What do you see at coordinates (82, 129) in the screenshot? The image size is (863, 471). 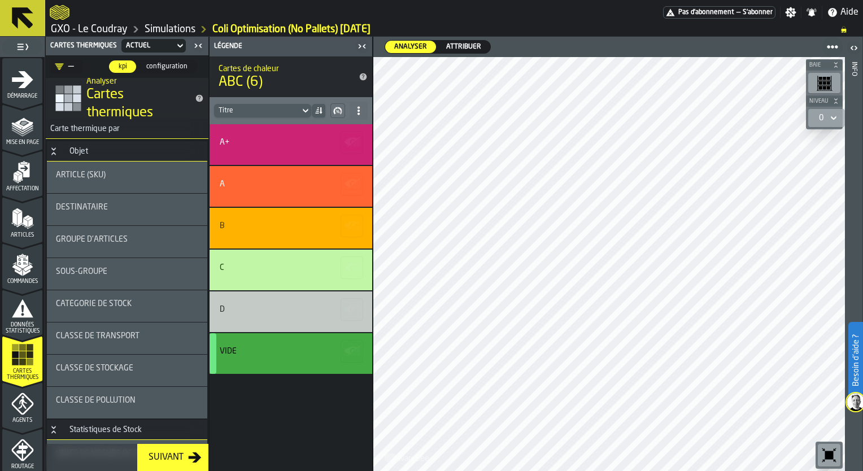 I see `span: Carte thermique par` at bounding box center [82, 129].